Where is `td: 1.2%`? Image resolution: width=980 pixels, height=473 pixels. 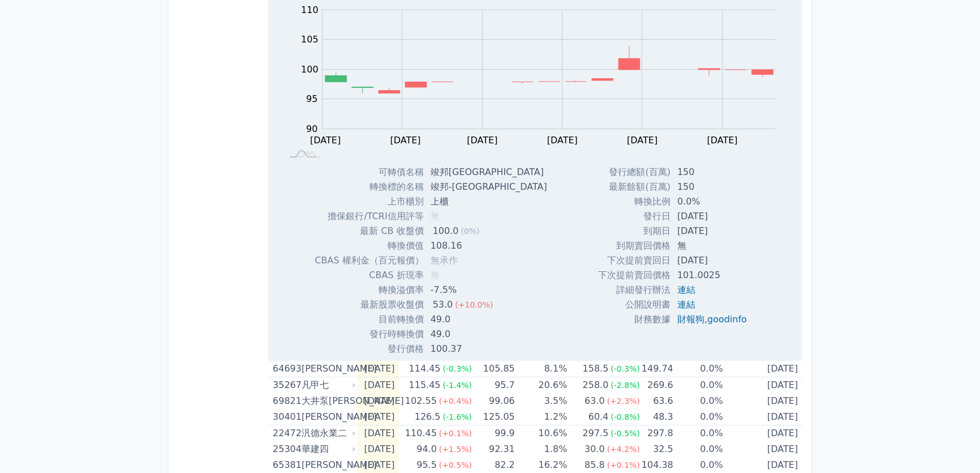
td: 1.2% is located at coordinates (541, 417).